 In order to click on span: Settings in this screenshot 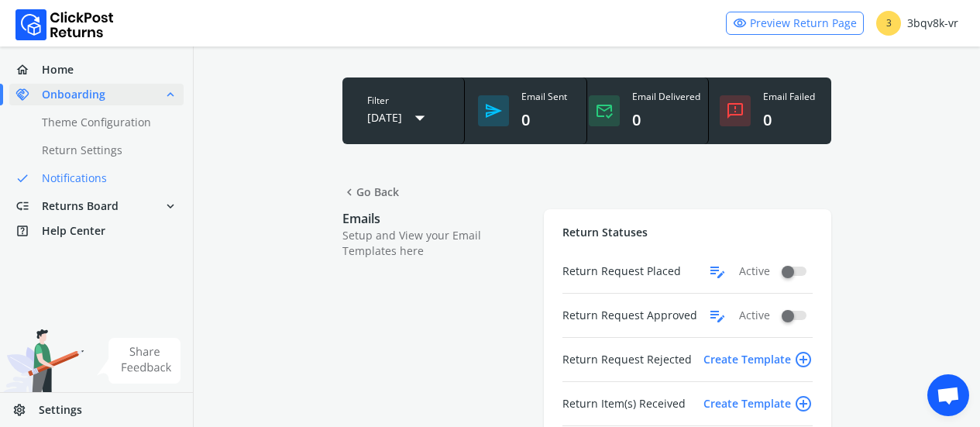, I will do `click(60, 410)`.